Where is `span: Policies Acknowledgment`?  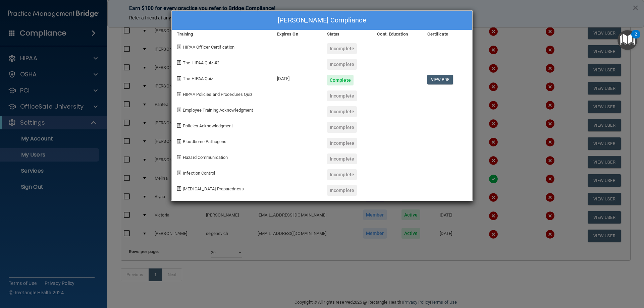
span: Policies Acknowledgment is located at coordinates (208, 125).